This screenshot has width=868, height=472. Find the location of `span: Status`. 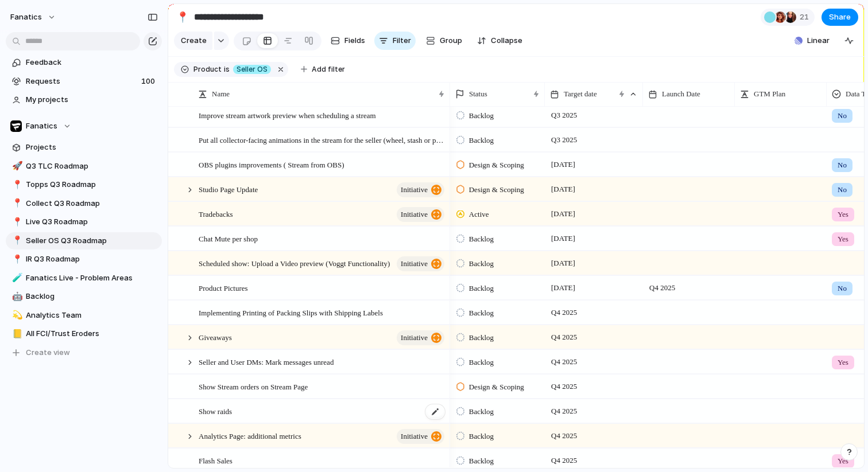

span: Status is located at coordinates (478, 94).